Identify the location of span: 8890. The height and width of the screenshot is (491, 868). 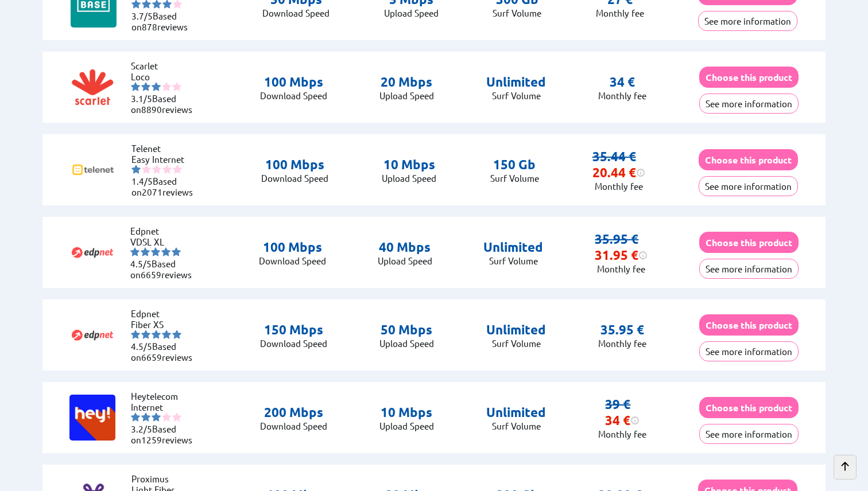
(151, 109).